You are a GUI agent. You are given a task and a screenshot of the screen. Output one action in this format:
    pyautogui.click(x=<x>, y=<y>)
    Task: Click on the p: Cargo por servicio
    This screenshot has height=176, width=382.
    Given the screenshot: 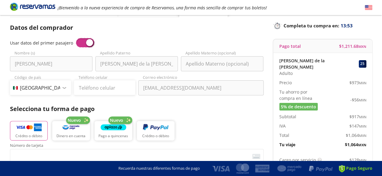 What is the action you would take?
    pyautogui.click(x=297, y=160)
    